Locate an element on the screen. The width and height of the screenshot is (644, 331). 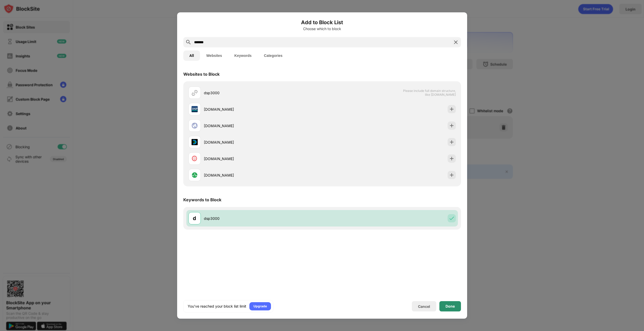
button: Categories is located at coordinates (273, 56).